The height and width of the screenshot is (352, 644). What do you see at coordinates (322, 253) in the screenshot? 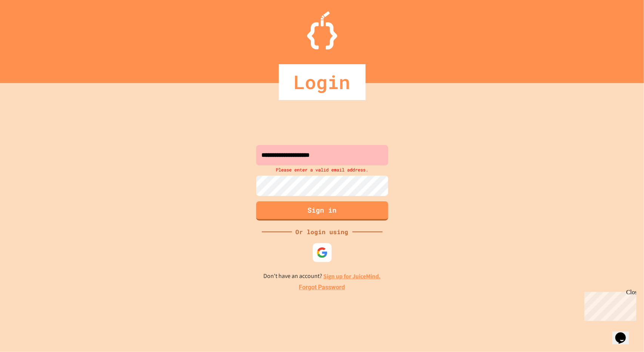
I see `img: google-icon.svg` at bounding box center [322, 253].